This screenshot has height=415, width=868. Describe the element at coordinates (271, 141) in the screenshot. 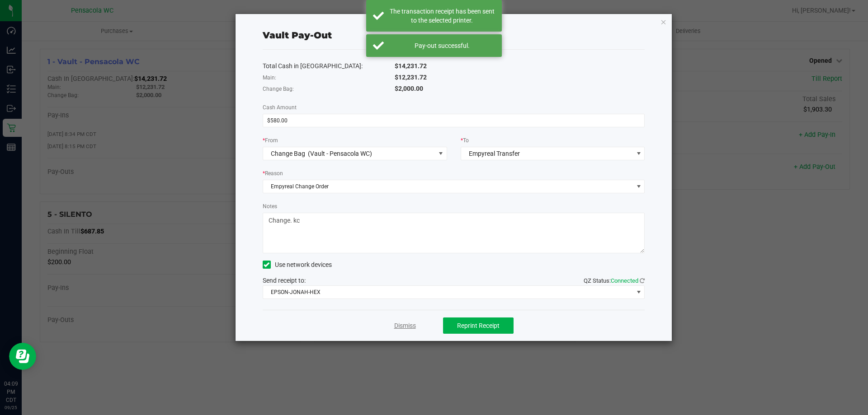

I see `label: From` at that location.